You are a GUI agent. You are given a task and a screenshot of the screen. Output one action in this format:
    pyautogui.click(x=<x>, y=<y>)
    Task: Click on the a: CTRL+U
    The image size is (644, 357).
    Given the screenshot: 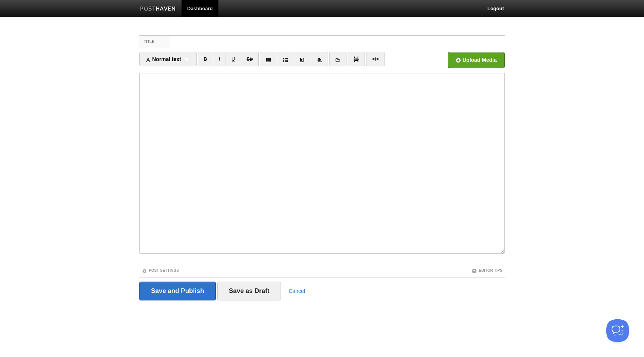 What is the action you would take?
    pyautogui.click(x=233, y=59)
    